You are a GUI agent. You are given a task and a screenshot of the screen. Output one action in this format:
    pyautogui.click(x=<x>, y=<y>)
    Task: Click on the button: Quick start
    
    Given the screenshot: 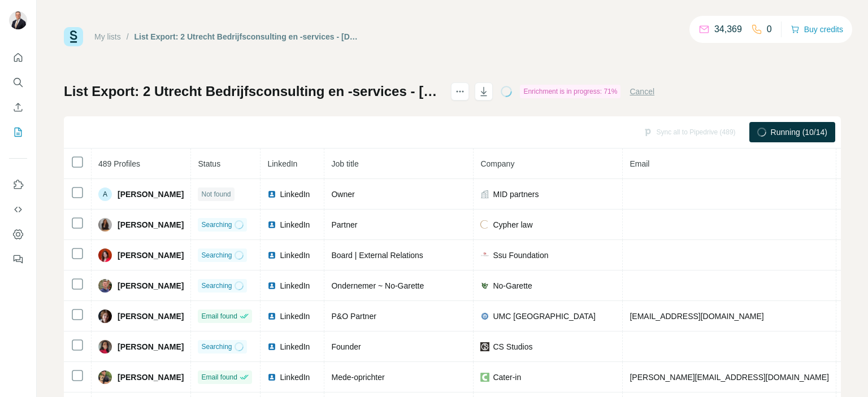 What is the action you would take?
    pyautogui.click(x=18, y=58)
    